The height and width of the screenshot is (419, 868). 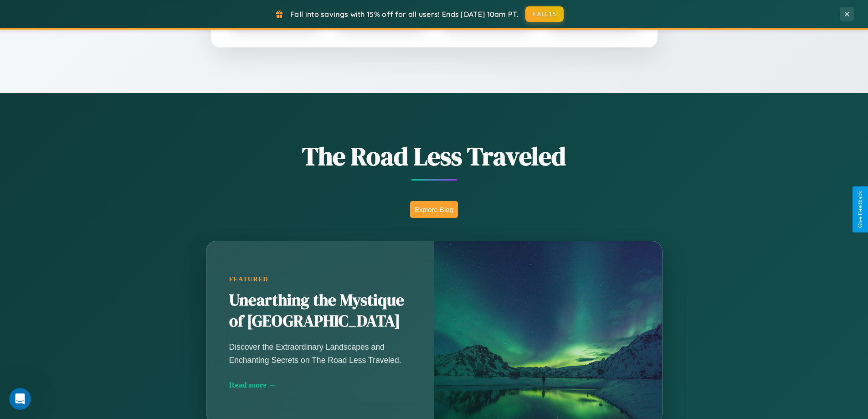 I want to click on div: Featured, so click(x=320, y=279).